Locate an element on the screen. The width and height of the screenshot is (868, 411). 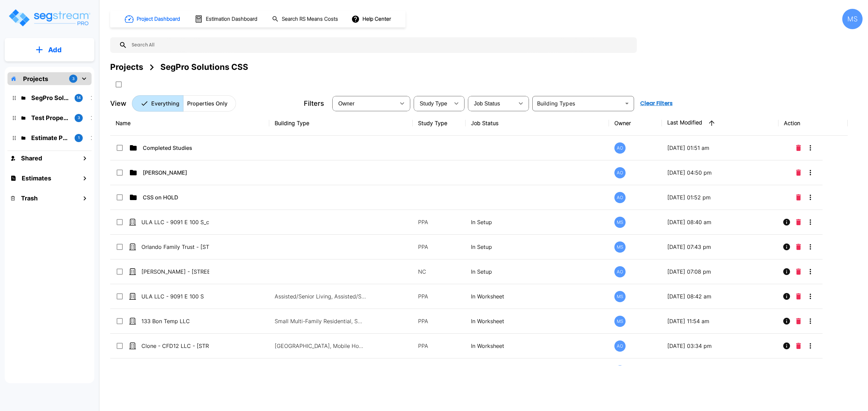
th: Job Status is located at coordinates (538, 123).